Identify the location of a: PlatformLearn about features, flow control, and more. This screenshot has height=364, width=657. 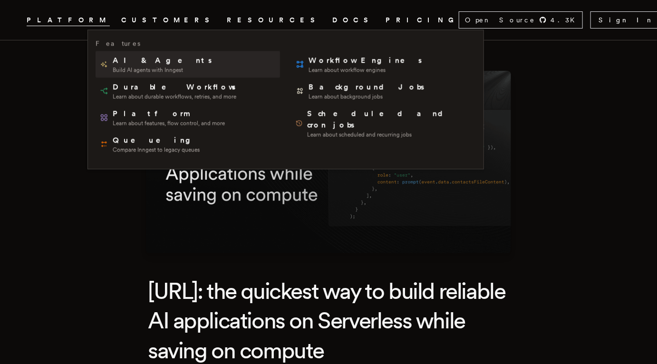
(188, 117).